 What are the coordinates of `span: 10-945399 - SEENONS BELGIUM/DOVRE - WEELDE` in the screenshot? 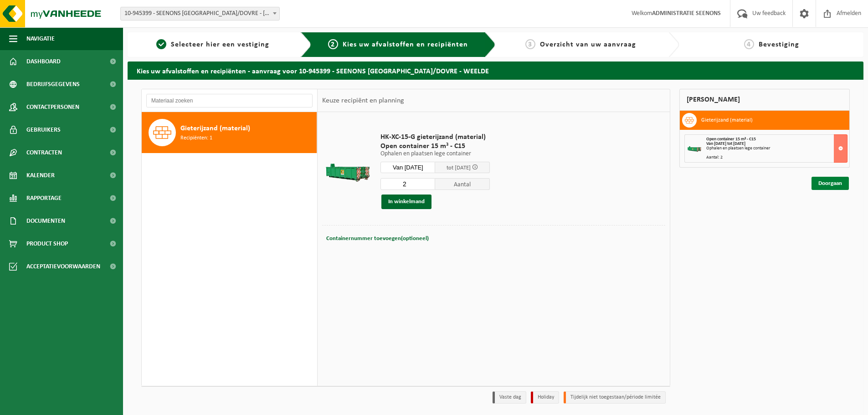 It's located at (200, 14).